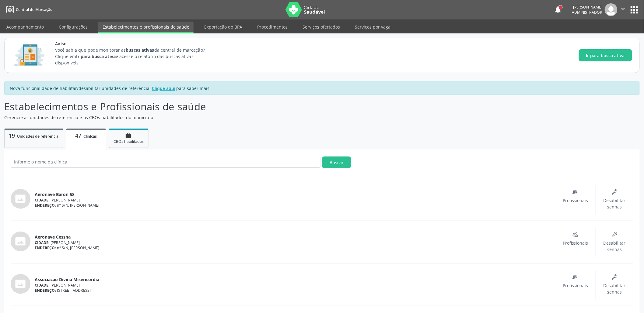 The width and height of the screenshot is (644, 313). I want to click on span: Administrador, so click(588, 12).